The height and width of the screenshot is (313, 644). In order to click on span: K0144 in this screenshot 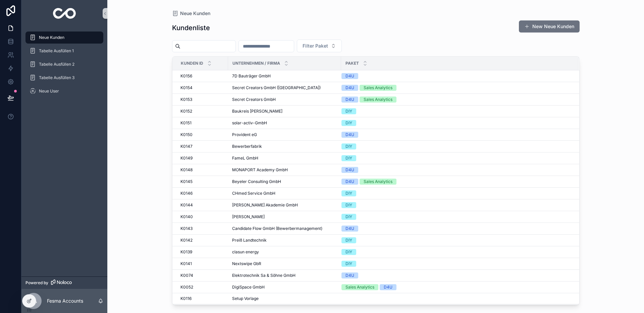, I will do `click(186, 205)`.